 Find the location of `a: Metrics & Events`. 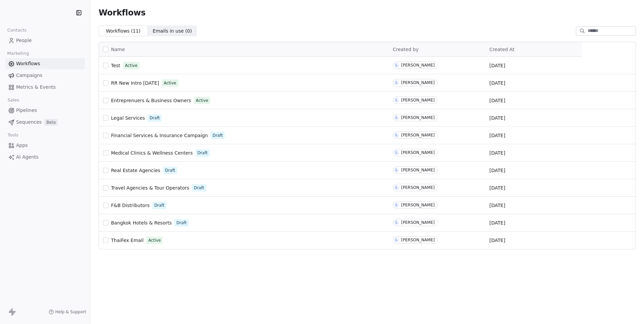

a: Metrics & Events is located at coordinates (45, 87).